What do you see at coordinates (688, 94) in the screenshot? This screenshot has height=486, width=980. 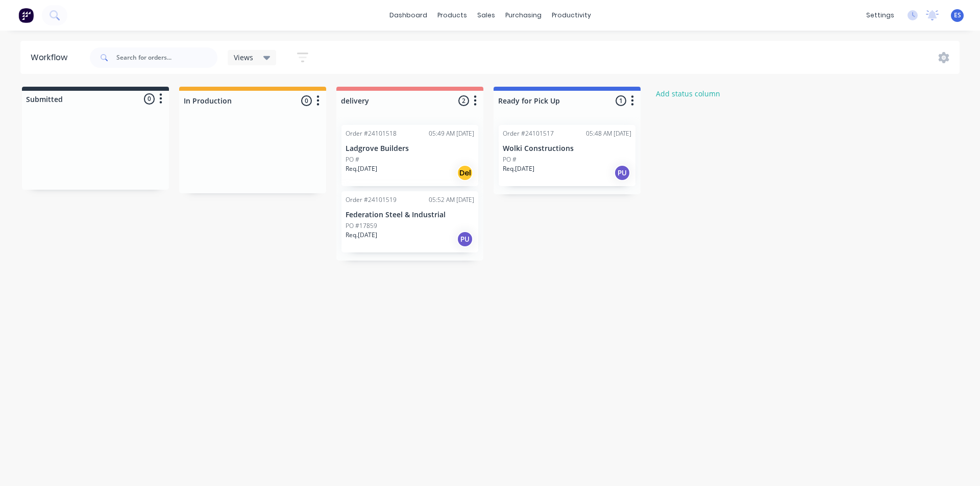 I see `button: Add status column` at bounding box center [688, 94].